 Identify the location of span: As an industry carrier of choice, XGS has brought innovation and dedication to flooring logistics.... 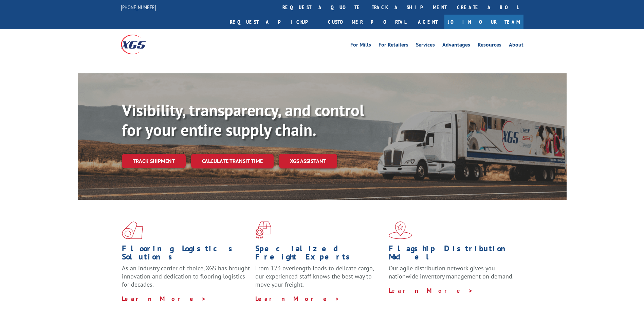
(186, 276).